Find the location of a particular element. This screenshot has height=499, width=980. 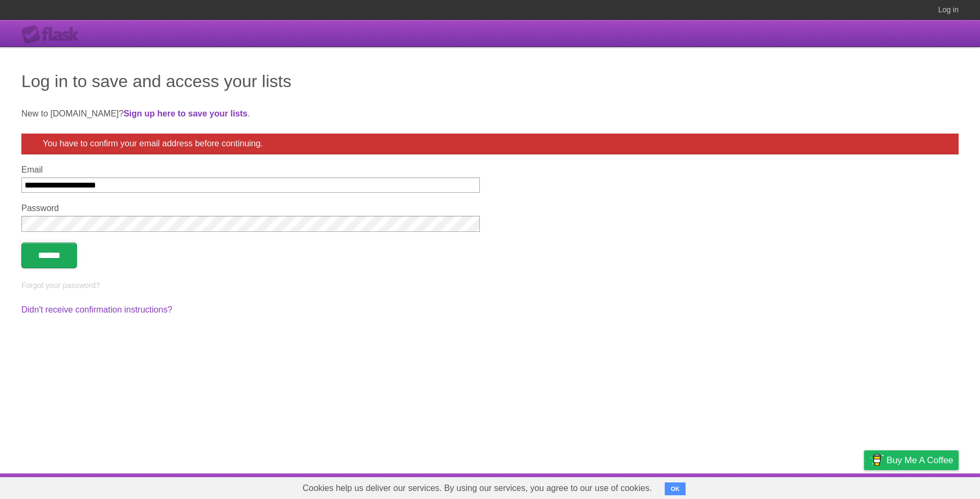

a: Privacy is located at coordinates (864, 486).